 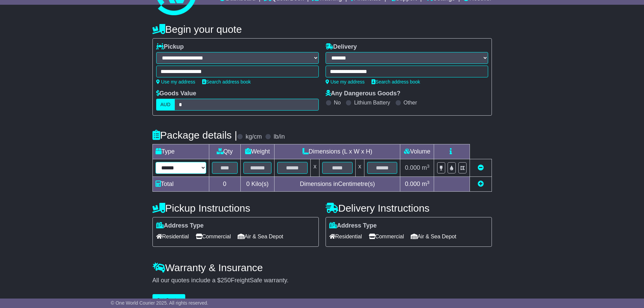 What do you see at coordinates (363, 93) in the screenshot?
I see `label: Any Dangerous Goods?` at bounding box center [363, 93].